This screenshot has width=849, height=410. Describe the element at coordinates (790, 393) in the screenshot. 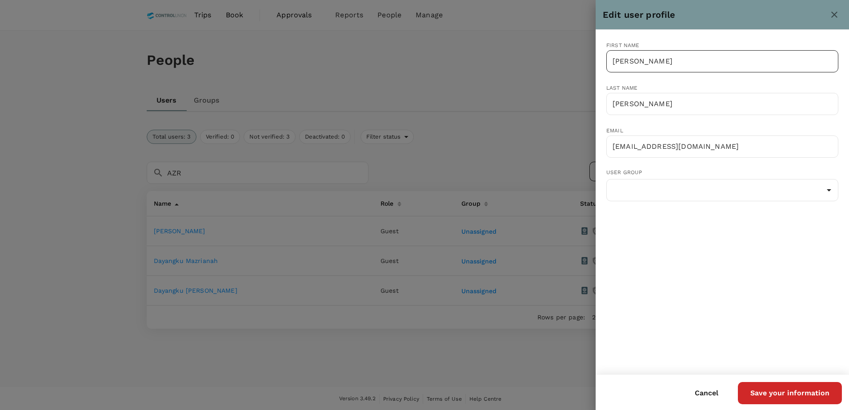

I see `button: Save your information` at that location.